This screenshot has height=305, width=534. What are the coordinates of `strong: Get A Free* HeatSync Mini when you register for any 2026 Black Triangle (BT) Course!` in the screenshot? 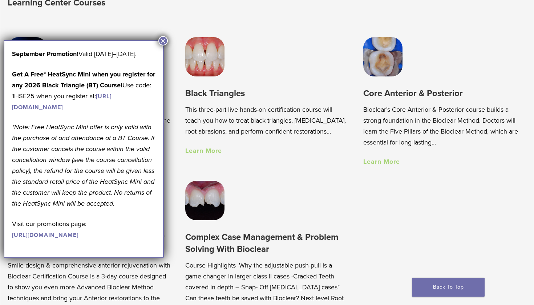 It's located at (84, 80).